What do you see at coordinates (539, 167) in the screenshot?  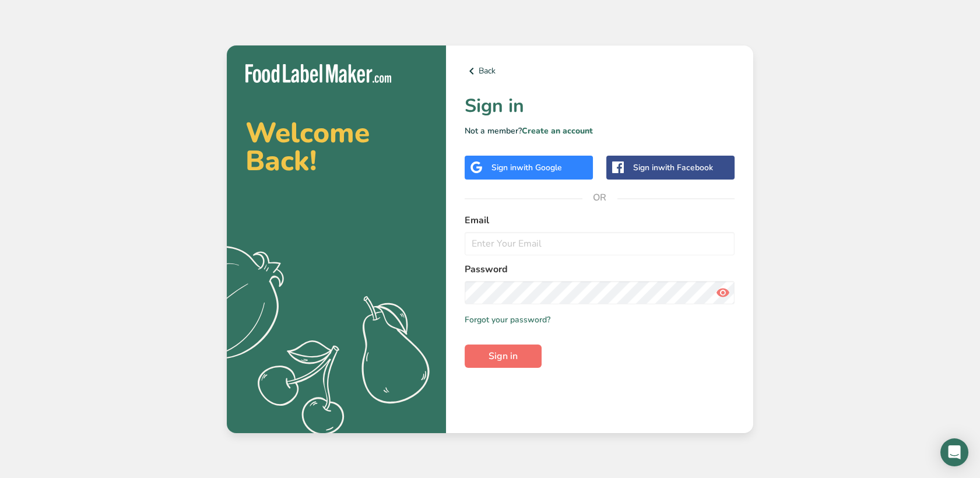 I see `span: with Google` at bounding box center [539, 167].